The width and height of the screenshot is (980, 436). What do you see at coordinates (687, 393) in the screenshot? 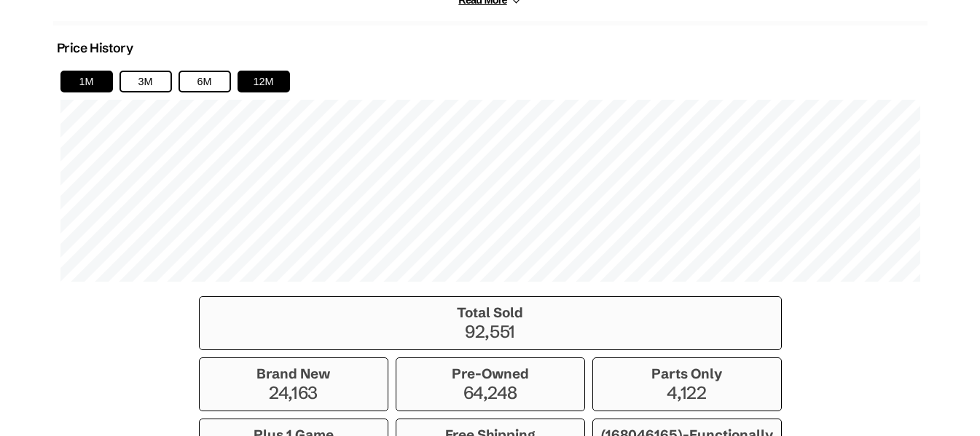
I see `p: 4,122` at bounding box center [687, 393].